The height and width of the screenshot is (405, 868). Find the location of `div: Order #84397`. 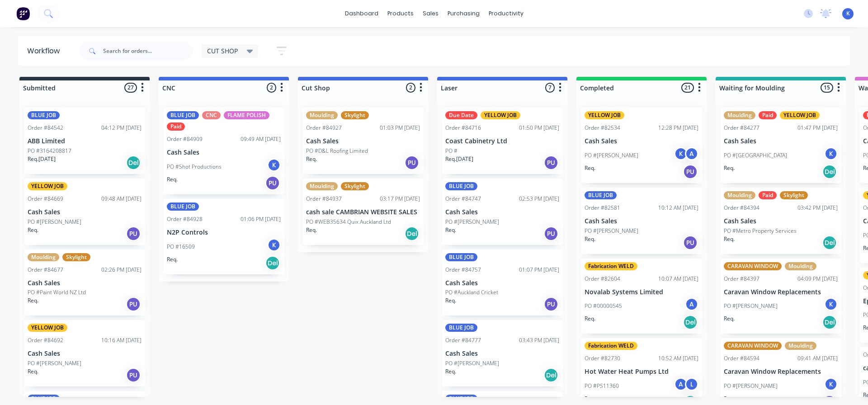

div: Order #84397 is located at coordinates (741, 279).